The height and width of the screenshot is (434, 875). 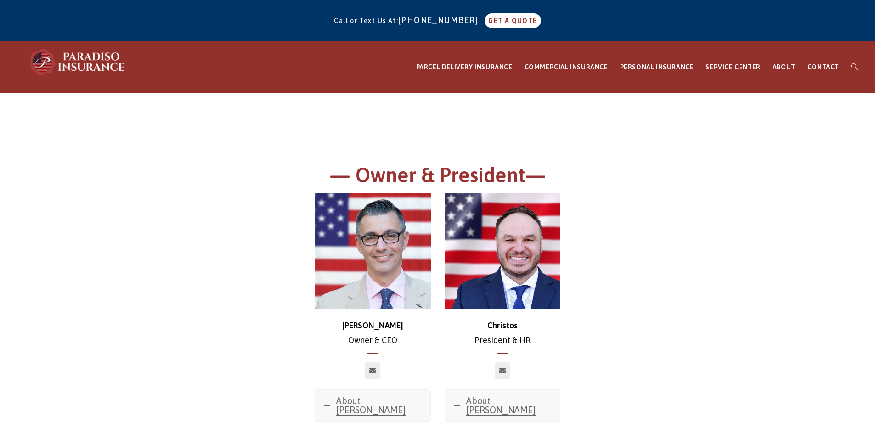 What do you see at coordinates (566, 67) in the screenshot?
I see `span: COMMERCIAL INSURANCE` at bounding box center [566, 67].